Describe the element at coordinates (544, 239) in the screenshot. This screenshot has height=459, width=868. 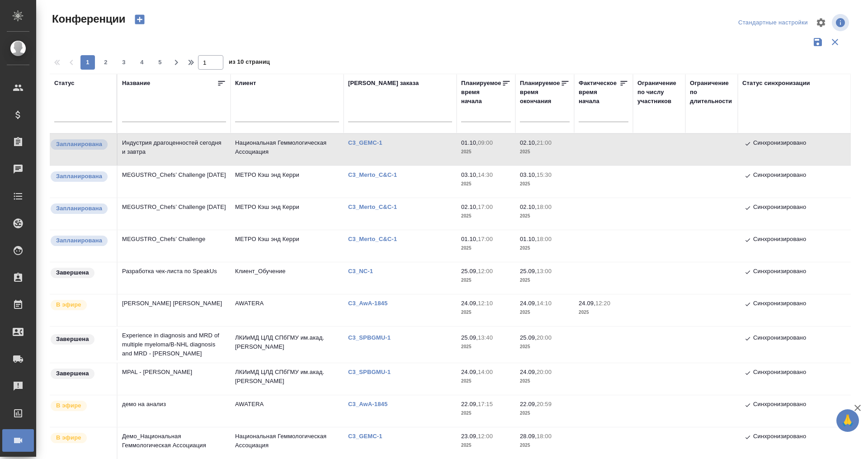
I see `p: 18:00` at that location.